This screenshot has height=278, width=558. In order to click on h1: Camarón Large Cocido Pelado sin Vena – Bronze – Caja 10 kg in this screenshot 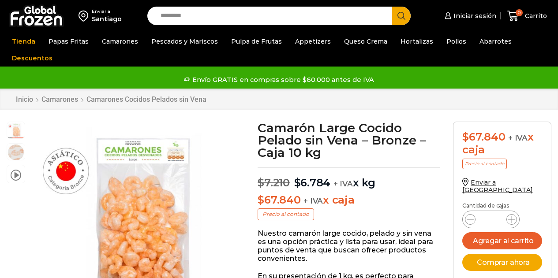, I will do `click(348, 140)`.